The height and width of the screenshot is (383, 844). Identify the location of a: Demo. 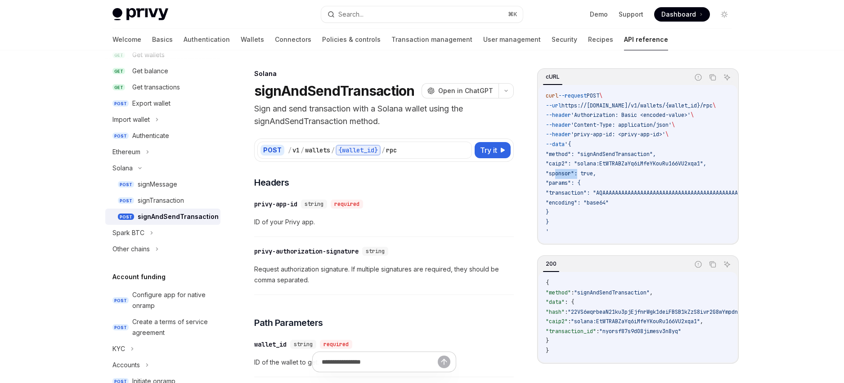
(599, 14).